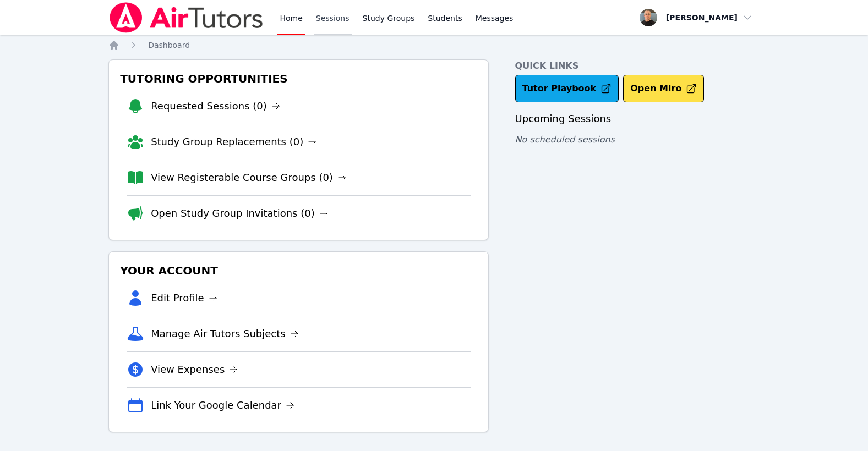 The width and height of the screenshot is (868, 451). Describe the element at coordinates (564, 139) in the screenshot. I see `span: No scheduled sessions` at that location.